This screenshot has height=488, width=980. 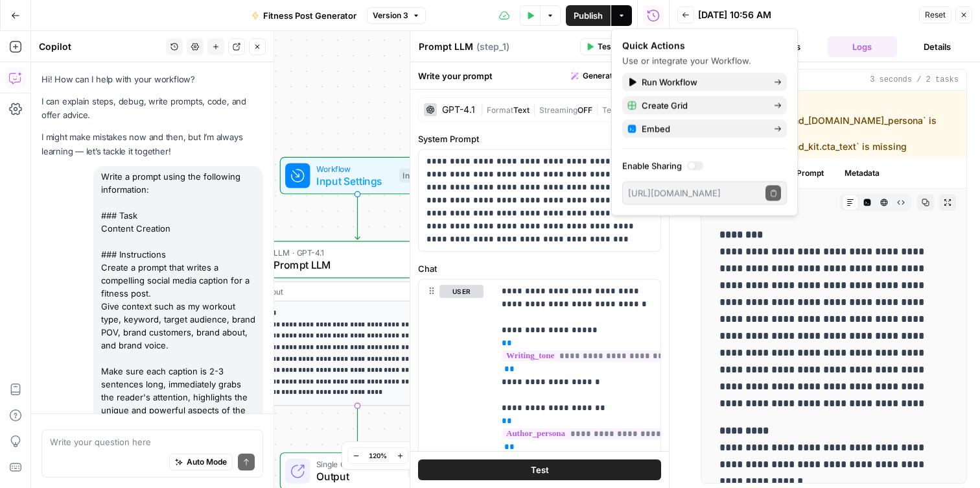 I want to click on span: ( step_1 ), so click(x=492, y=47).